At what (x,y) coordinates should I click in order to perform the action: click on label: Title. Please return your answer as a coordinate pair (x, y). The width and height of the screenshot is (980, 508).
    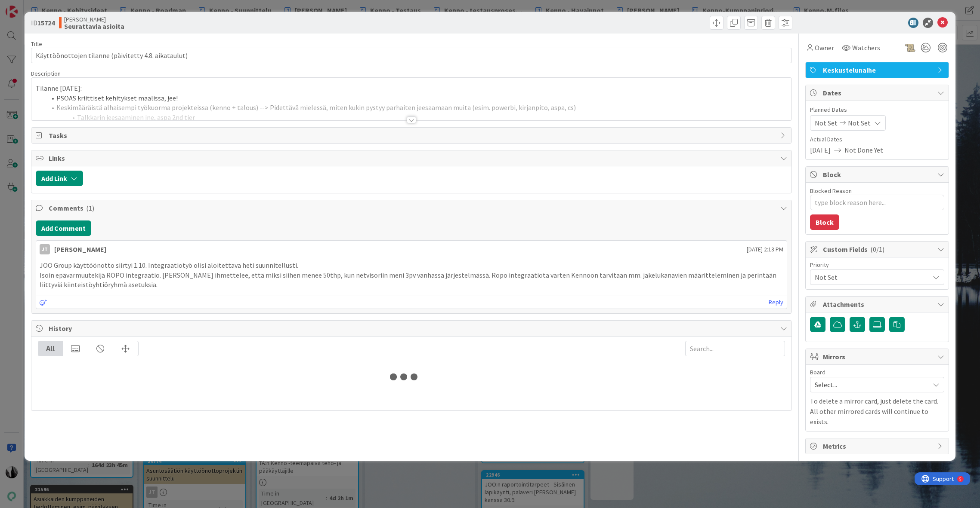
    Looking at the image, I should click on (37, 44).